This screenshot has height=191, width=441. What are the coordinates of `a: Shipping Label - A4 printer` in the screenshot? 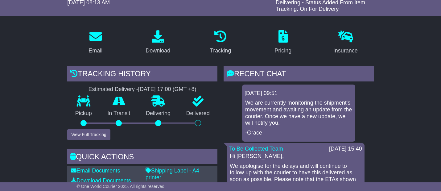 It's located at (172, 174).